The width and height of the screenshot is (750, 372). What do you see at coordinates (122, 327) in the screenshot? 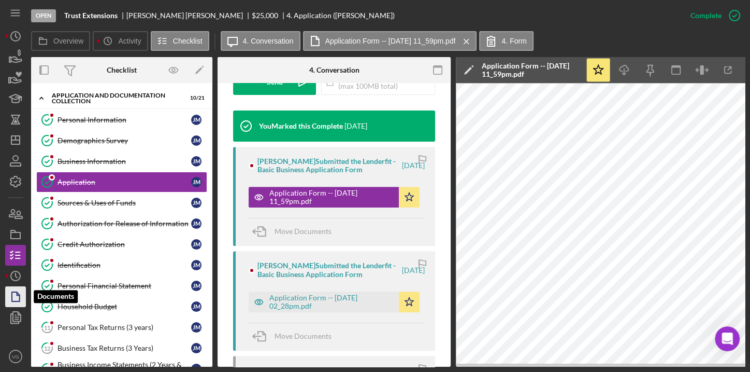
I see `a: 11Personal Tax Returns (3 years)JM` at bounding box center [122, 327].